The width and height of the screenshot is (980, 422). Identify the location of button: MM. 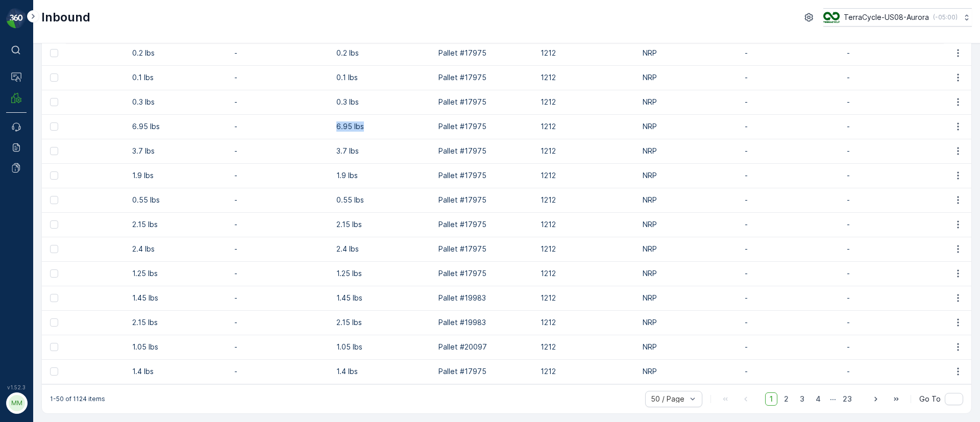
(17, 403).